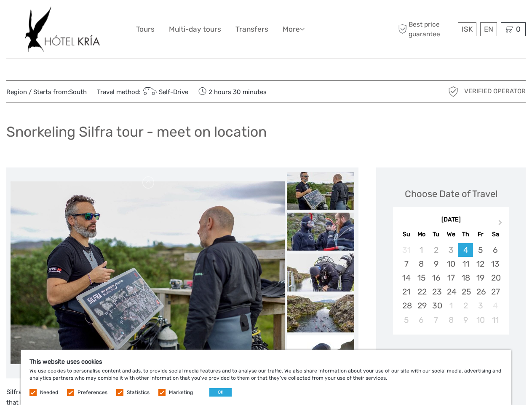 The height and width of the screenshot is (405, 532). What do you see at coordinates (495, 91) in the screenshot?
I see `span: Verified Operator` at bounding box center [495, 91].